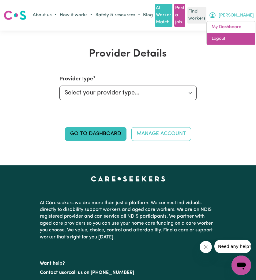 The width and height of the screenshot is (256, 280). I want to click on label: Provider type, so click(76, 79).